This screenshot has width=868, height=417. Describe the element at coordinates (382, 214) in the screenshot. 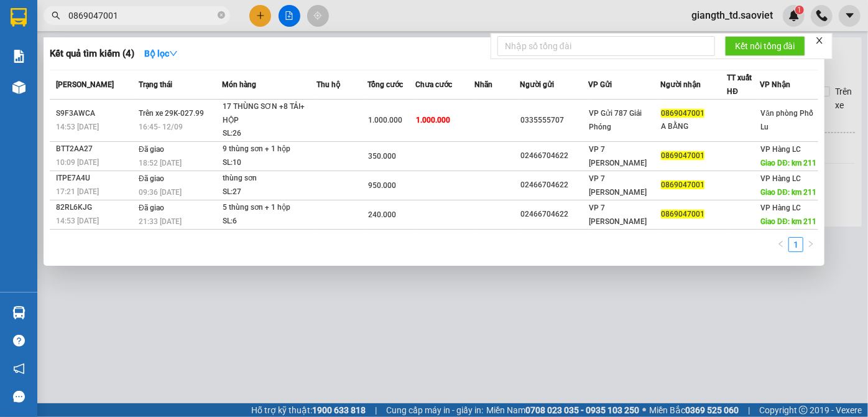

I see `span: 240.000` at that location.